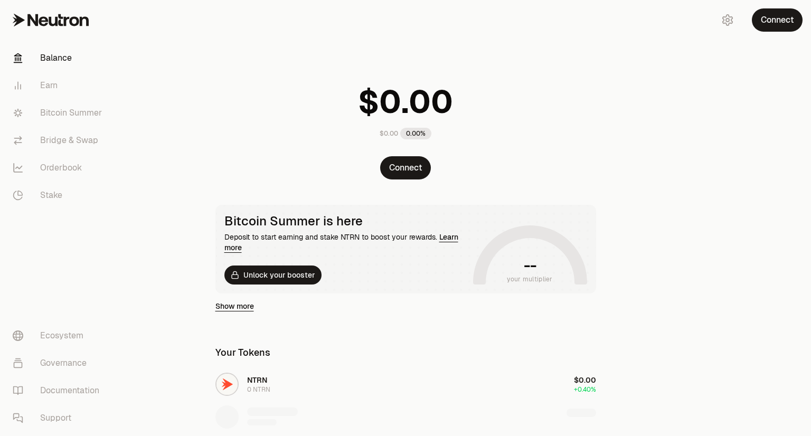 The height and width of the screenshot is (436, 811). Describe the element at coordinates (59, 363) in the screenshot. I see `a: Governance` at that location.